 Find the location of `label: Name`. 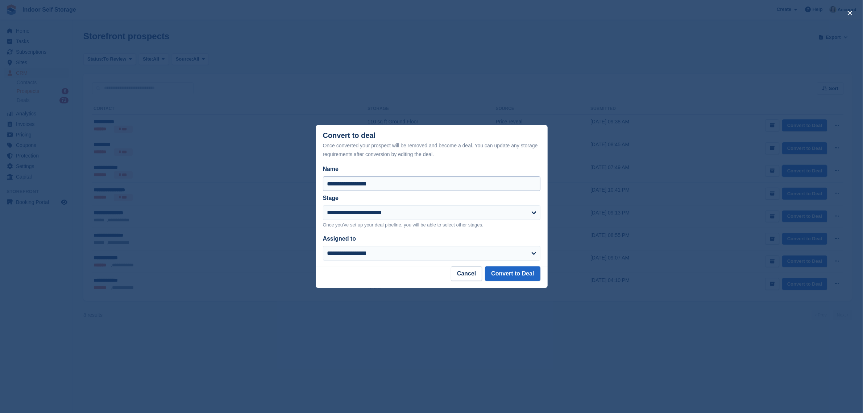

label: Name is located at coordinates (432, 169).